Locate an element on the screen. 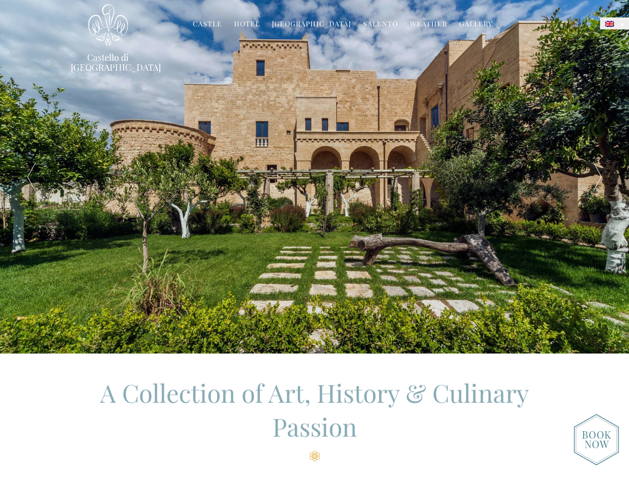 The height and width of the screenshot is (478, 629). a: Weather is located at coordinates (428, 24).